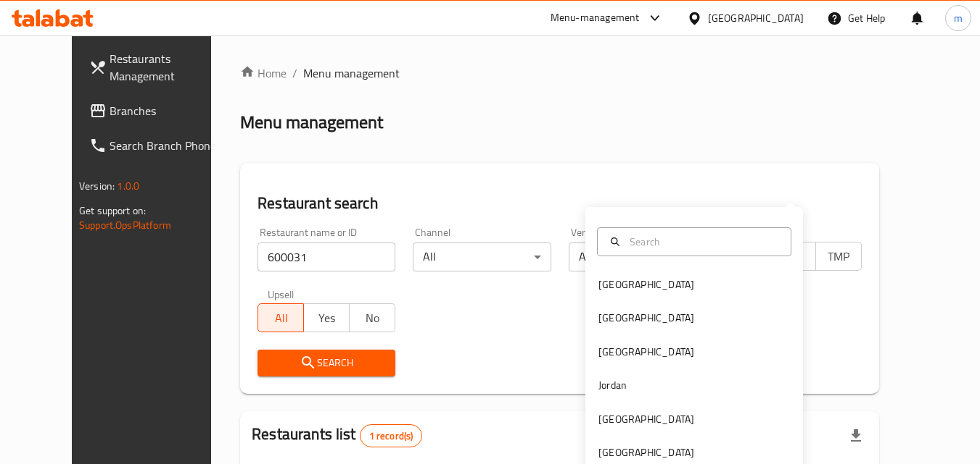  Describe the element at coordinates (127, 186) in the screenshot. I see `span: 1.0.0` at that location.